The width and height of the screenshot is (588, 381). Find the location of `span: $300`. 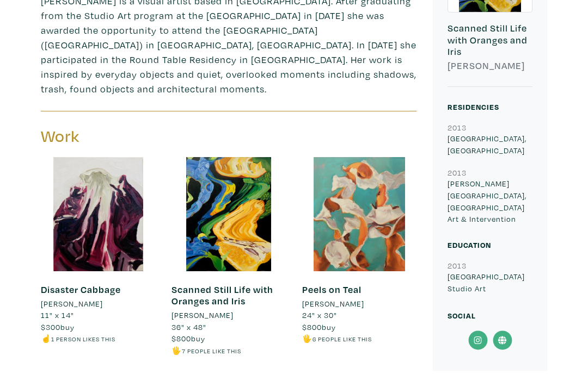

span: $300 is located at coordinates (51, 327).